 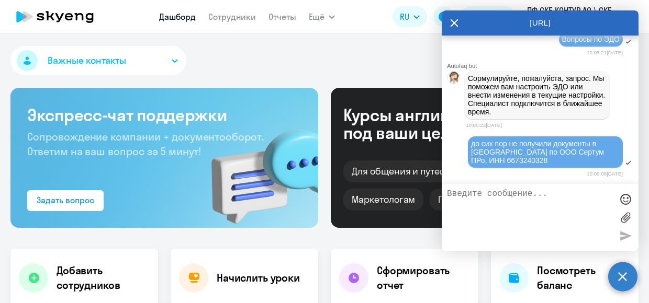 I want to click on button: ПФ СКБ КОНТУР АО \ СКБ Контур, ПФ СКБ КОНТУР, АО, so click(x=581, y=17).